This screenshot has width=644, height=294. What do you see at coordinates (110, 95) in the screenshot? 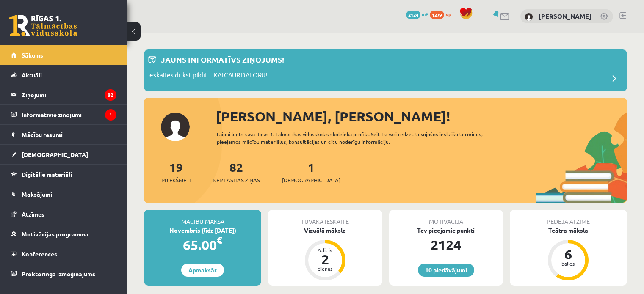
I see `i: 82` at bounding box center [110, 95].